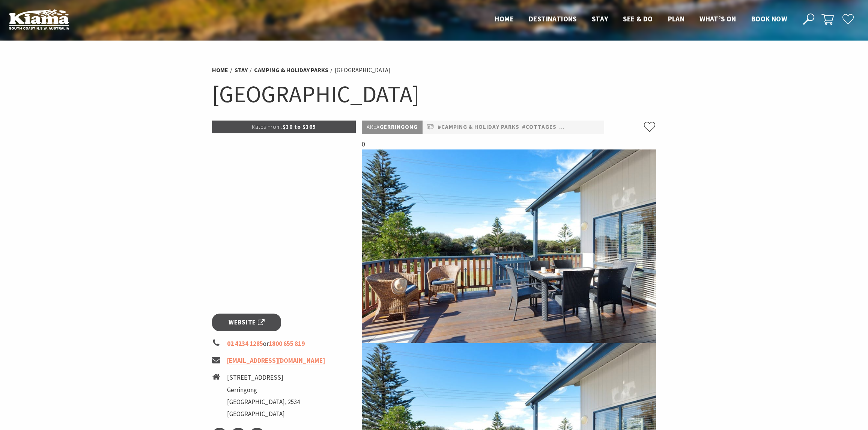 The height and width of the screenshot is (430, 868). I want to click on a: 1800 655 819, so click(287, 344).